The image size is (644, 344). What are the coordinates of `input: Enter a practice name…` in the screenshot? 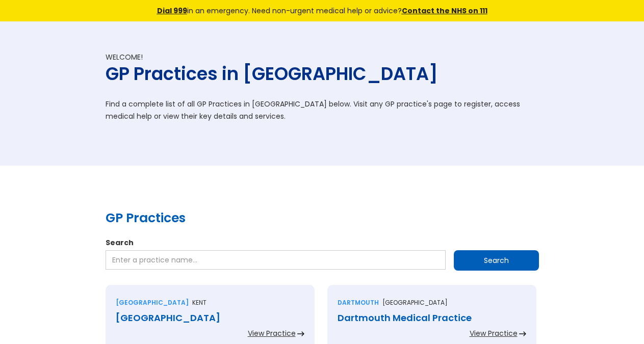 It's located at (276, 260).